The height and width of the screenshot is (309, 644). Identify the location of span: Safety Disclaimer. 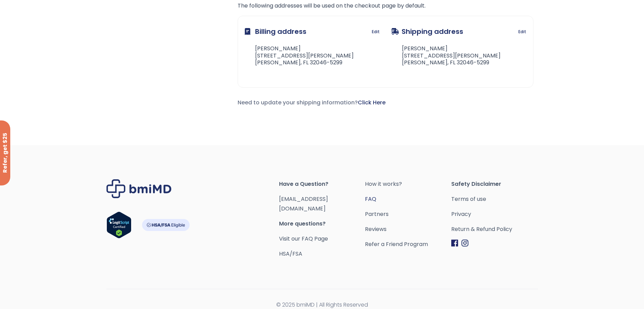
(494, 184).